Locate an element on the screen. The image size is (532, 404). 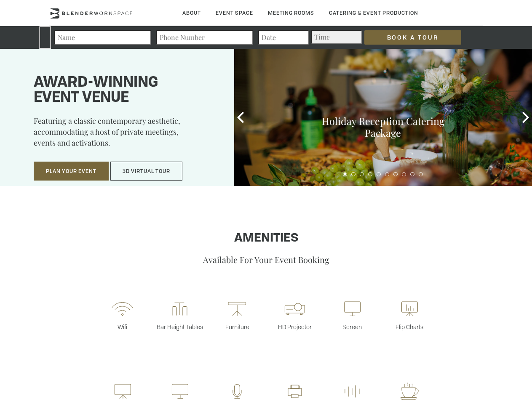
p: Furniture is located at coordinates (237, 327).